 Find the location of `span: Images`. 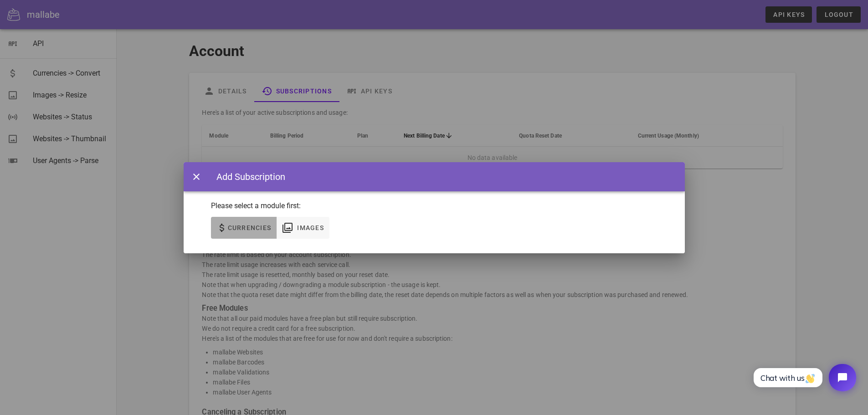

span: Images is located at coordinates (311, 227).